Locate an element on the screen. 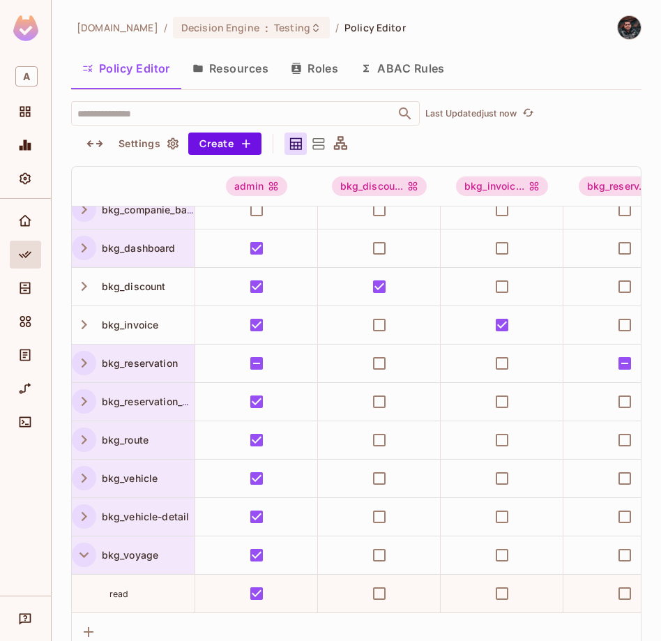 The width and height of the screenshot is (661, 641). span: bkg_discount is located at coordinates (131, 286).